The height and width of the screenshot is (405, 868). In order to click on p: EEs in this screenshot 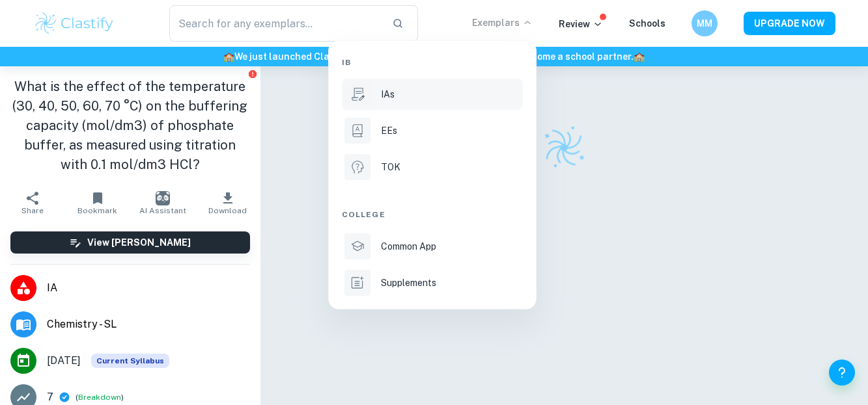, I will do `click(389, 131)`.